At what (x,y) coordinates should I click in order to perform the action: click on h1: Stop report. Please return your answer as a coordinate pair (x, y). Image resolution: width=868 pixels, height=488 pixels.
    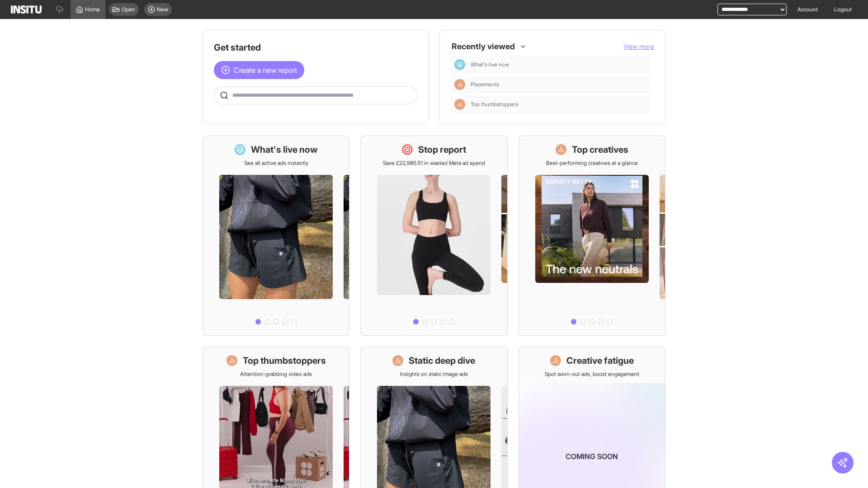
    Looking at the image, I should click on (442, 150).